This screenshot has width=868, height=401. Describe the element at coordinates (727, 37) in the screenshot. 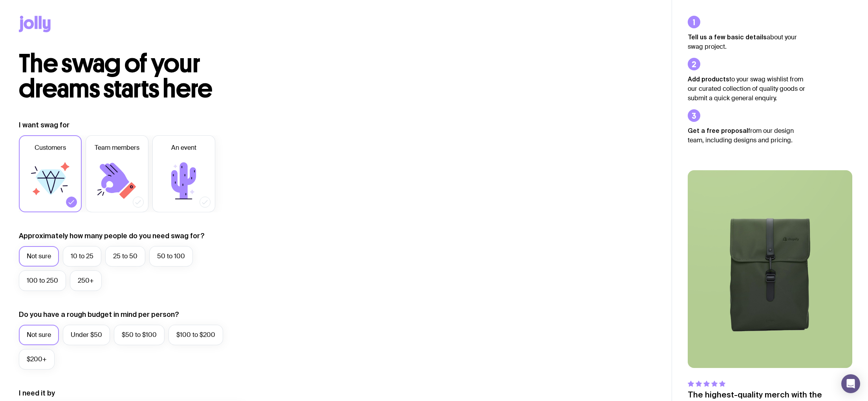

I see `strong: Tell us a few basic details` at that location.